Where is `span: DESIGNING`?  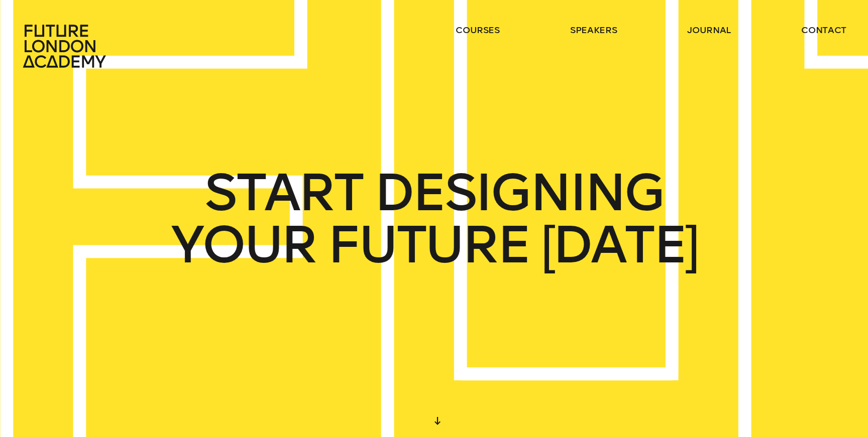
span: DESIGNING is located at coordinates (519, 193).